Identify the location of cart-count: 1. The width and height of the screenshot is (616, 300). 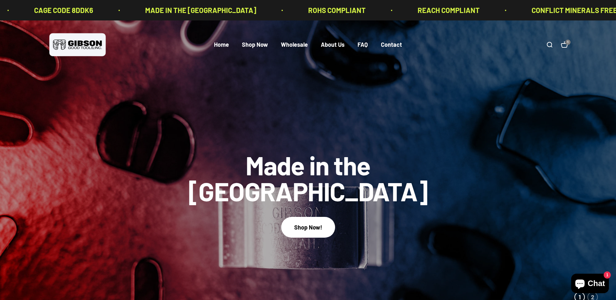
(568, 42).